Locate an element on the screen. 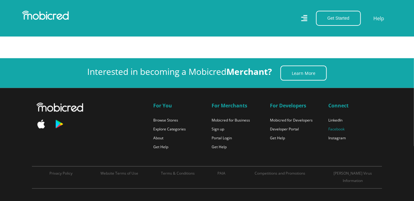  h5: For Developers is located at coordinates (295, 106).